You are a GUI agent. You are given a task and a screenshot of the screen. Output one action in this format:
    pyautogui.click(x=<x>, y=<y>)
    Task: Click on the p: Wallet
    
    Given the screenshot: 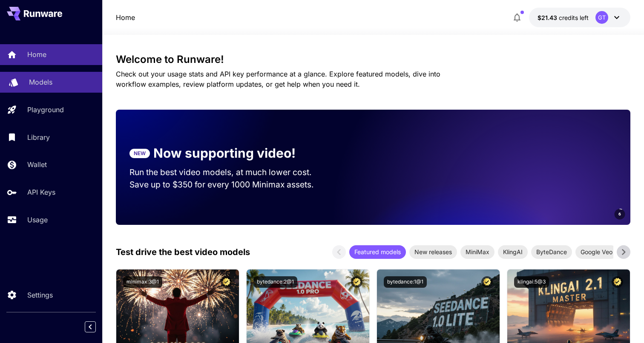 What is the action you would take?
    pyautogui.click(x=37, y=165)
    